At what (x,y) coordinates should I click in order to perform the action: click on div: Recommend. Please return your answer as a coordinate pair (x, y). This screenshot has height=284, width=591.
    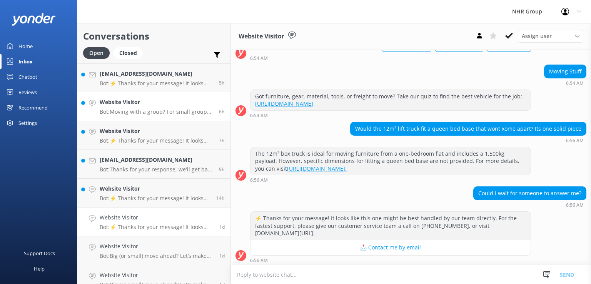
    Looking at the image, I should click on (33, 108).